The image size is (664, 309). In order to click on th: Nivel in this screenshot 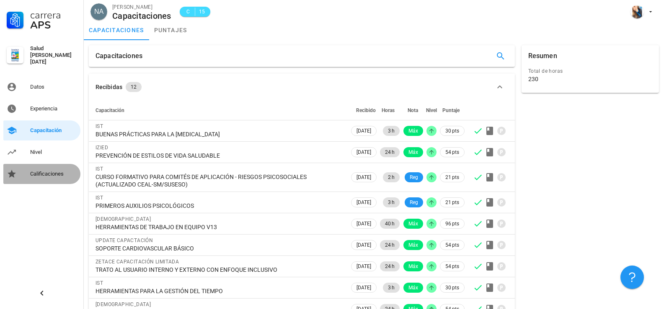, I will do `click(431, 111)`.